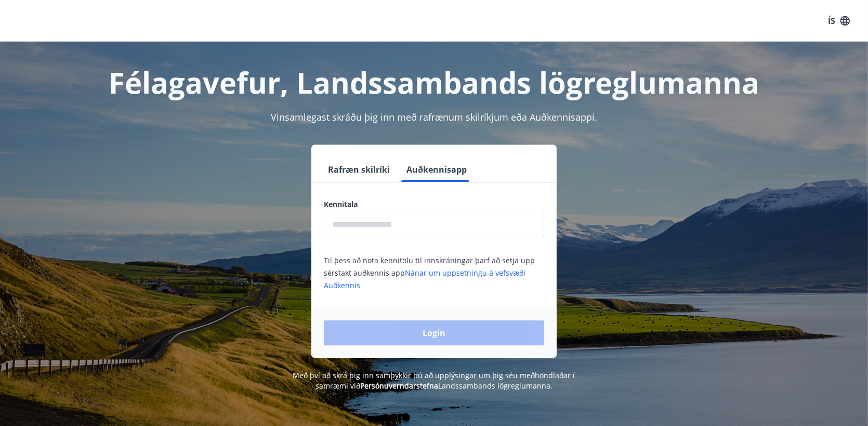 The height and width of the screenshot is (426, 868). Describe the element at coordinates (399, 385) in the screenshot. I see `a: Persónuverndarstefna` at that location.